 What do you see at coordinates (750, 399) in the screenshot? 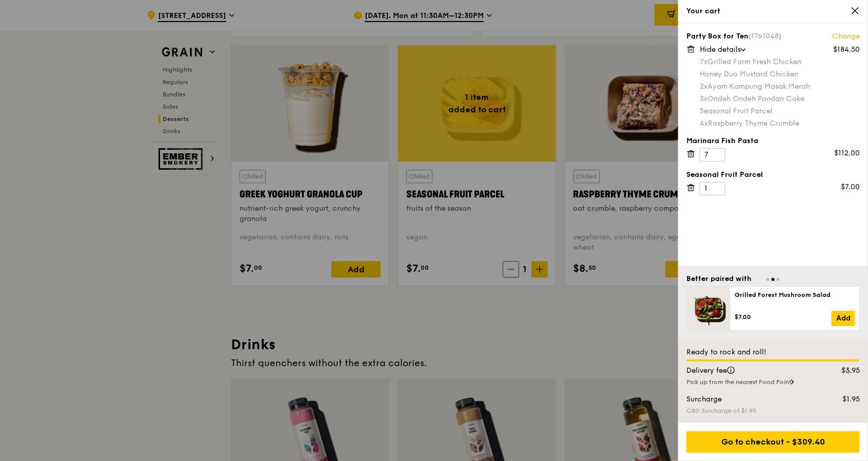
I see `div: Surcharge` at bounding box center [750, 399].